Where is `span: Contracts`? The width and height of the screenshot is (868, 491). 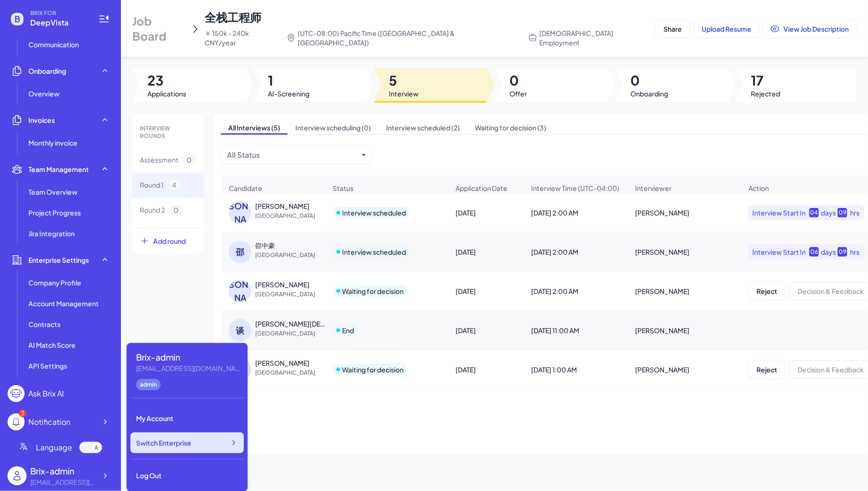 span: Contracts is located at coordinates (45, 324).